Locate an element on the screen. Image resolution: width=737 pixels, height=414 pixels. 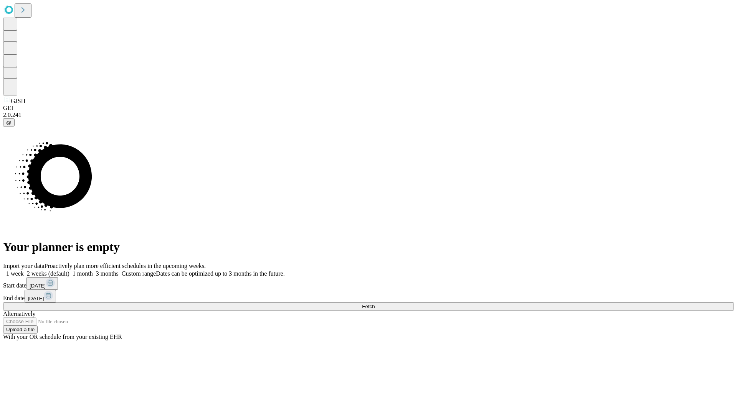
span: Import your data is located at coordinates (24, 266).